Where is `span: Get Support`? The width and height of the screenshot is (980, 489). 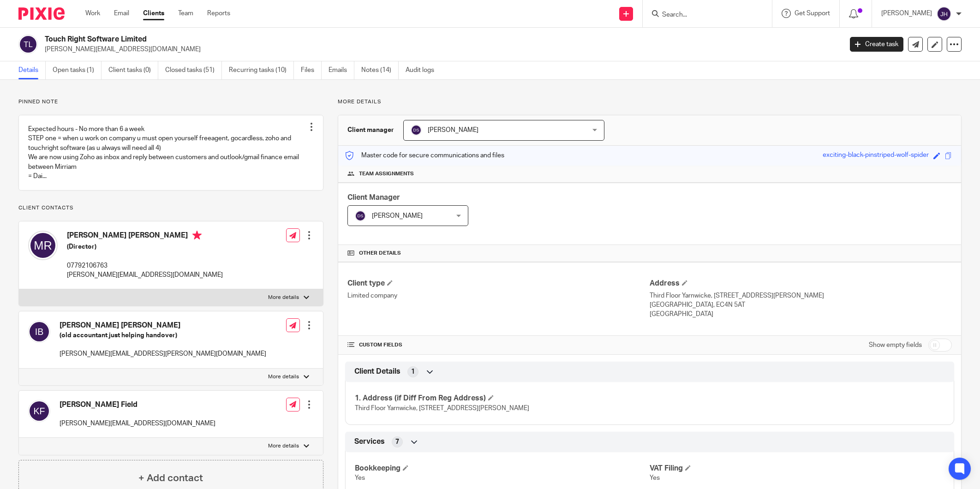
span: Get Support is located at coordinates (812, 13).